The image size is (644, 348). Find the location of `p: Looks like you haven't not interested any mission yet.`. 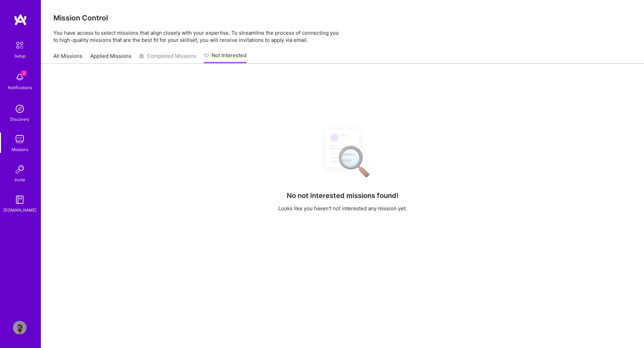

p: Looks like you haven't not interested any mission yet. is located at coordinates (342, 208).